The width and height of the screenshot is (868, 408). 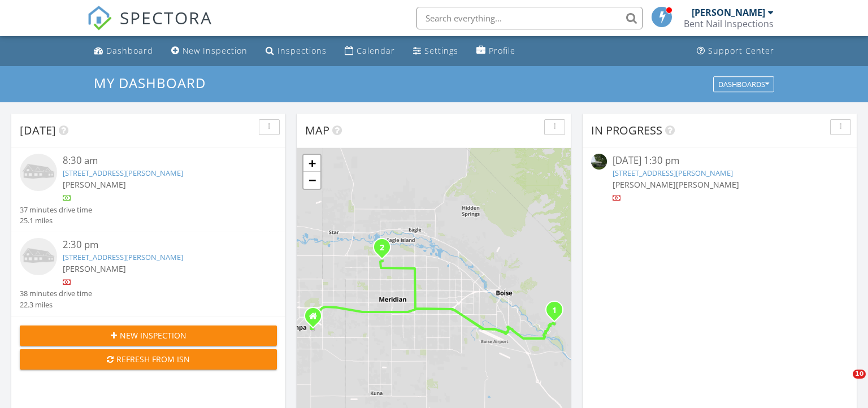 I want to click on i: 1, so click(x=555, y=311).